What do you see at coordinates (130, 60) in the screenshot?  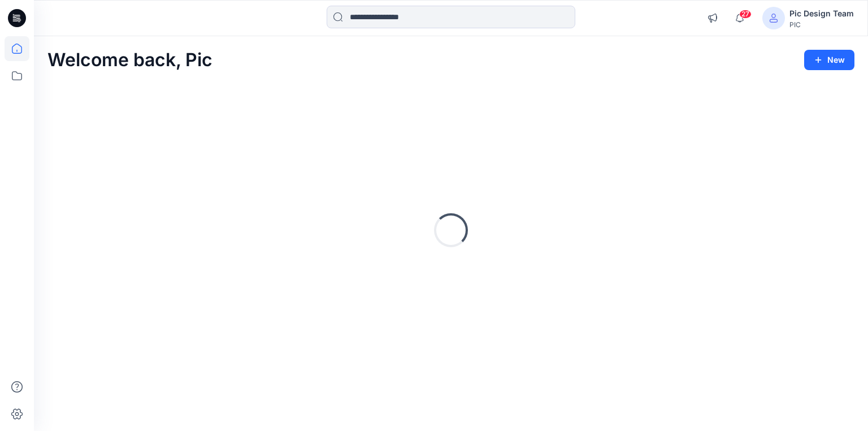 I see `h2: Welcome back, Pic` at bounding box center [130, 60].